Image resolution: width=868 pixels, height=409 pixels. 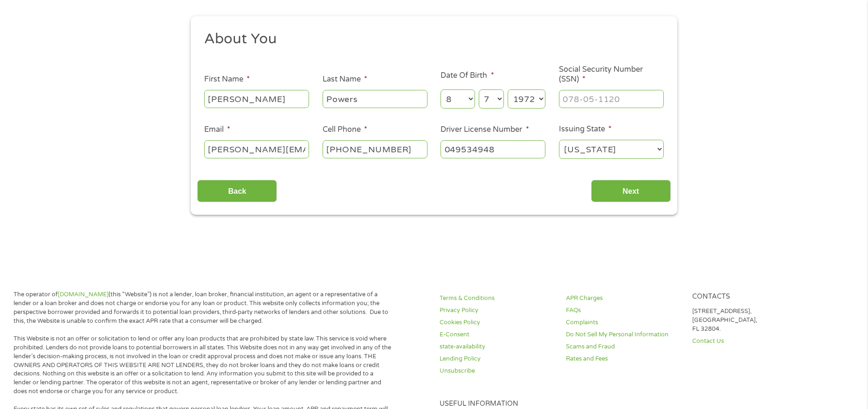 What do you see at coordinates (497, 322) in the screenshot?
I see `a: Cookies Policy` at bounding box center [497, 322].